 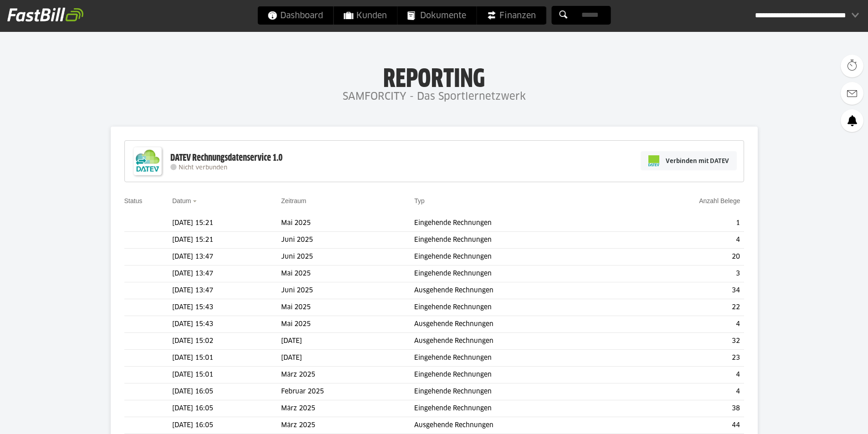 I want to click on td: 44, so click(x=684, y=426).